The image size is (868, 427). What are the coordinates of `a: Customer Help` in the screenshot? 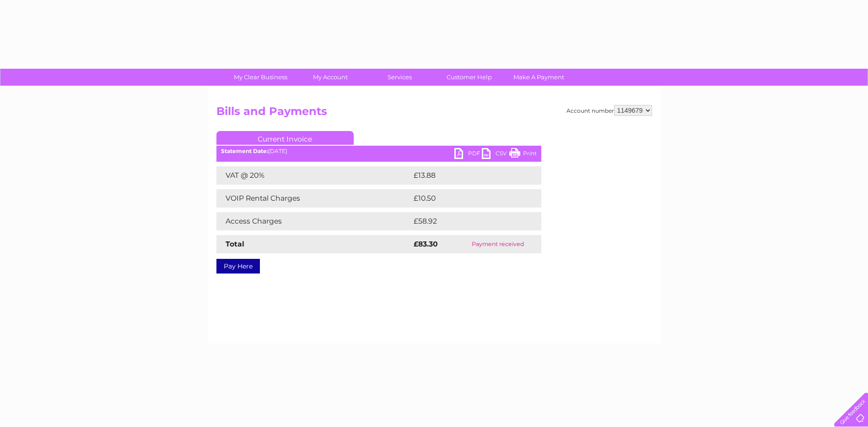 It's located at (469, 77).